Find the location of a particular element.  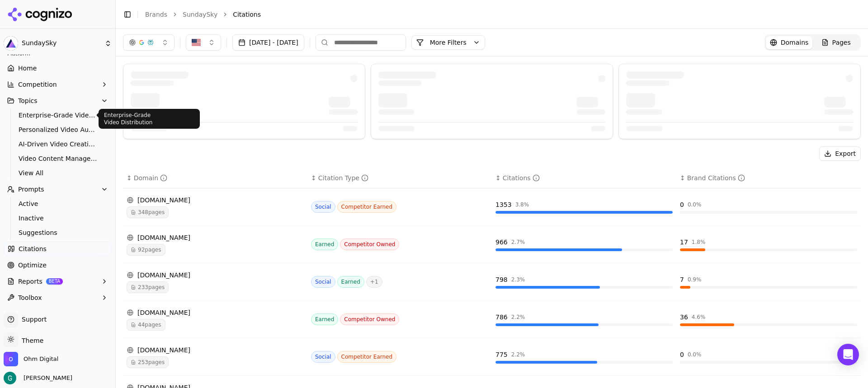

div: ↕Domain is located at coordinates (215, 178).